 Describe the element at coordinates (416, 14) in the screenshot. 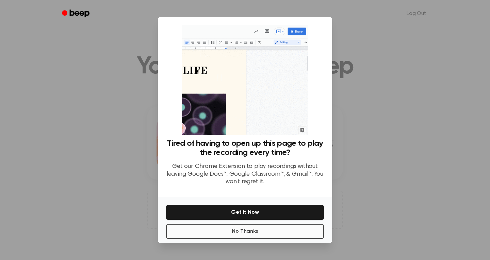

I see `a: Log Out` at that location.